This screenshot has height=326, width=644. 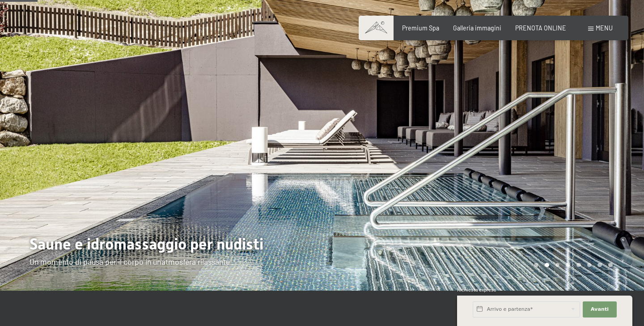 What do you see at coordinates (600, 265) in the screenshot?
I see `div: Carousel Page 7` at bounding box center [600, 265].